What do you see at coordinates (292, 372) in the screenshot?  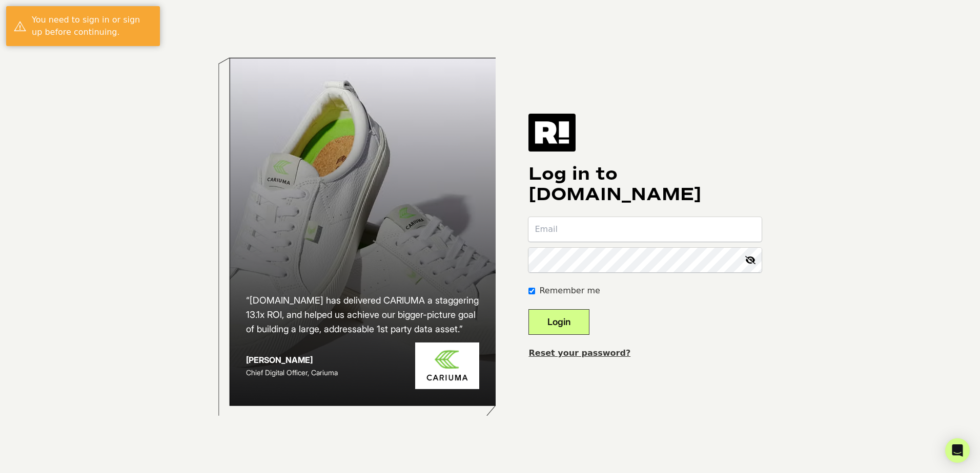 I see `span: Chief Digital Officer, Cariuma` at bounding box center [292, 372].